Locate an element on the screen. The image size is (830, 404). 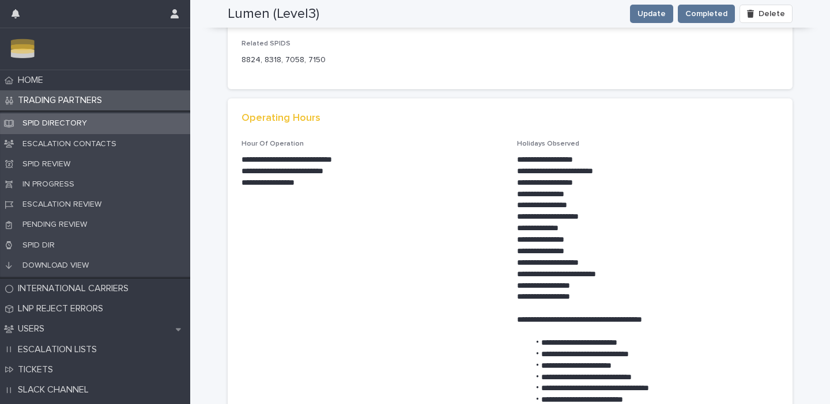
p: HOME is located at coordinates (33, 80).